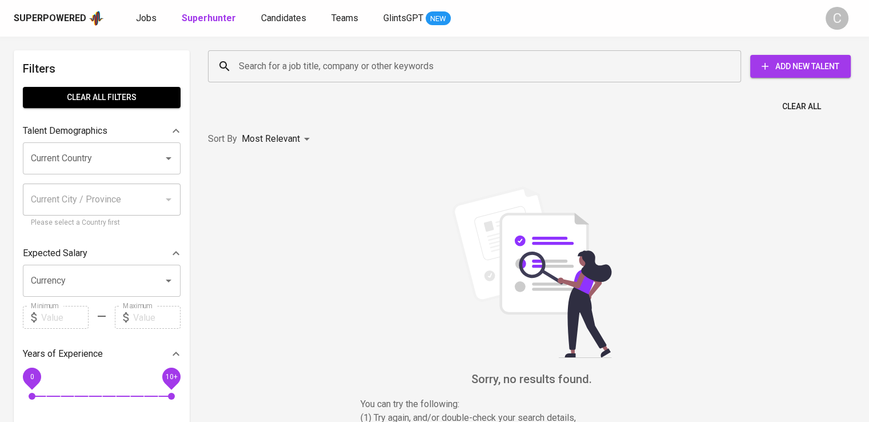 Image resolution: width=869 pixels, height=422 pixels. Describe the element at coordinates (284, 18) in the screenshot. I see `a: Candidates` at that location.